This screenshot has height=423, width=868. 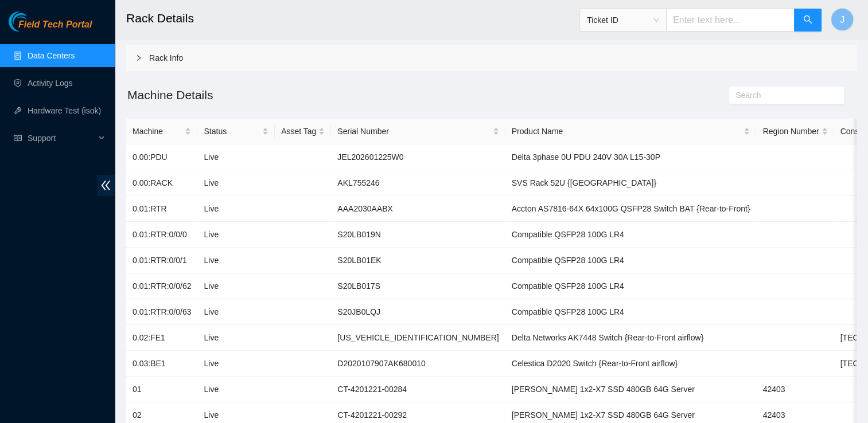 What do you see at coordinates (418, 286) in the screenshot?
I see `td: S20LB017S` at bounding box center [418, 286].